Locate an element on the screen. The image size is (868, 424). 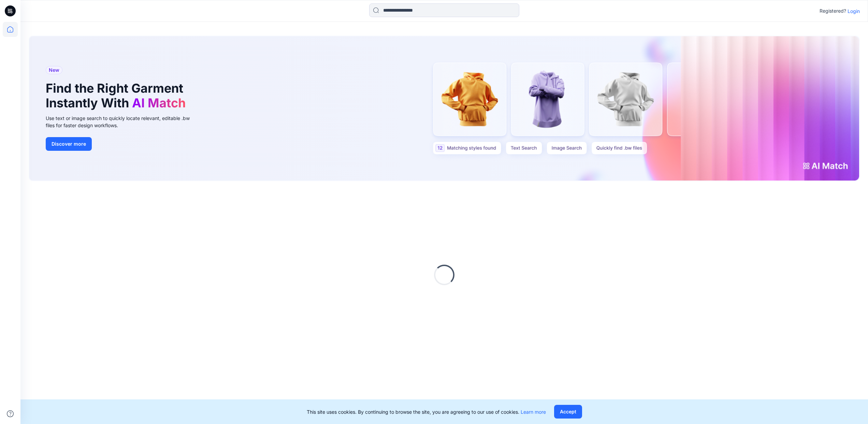
p: Login is located at coordinates (854, 11).